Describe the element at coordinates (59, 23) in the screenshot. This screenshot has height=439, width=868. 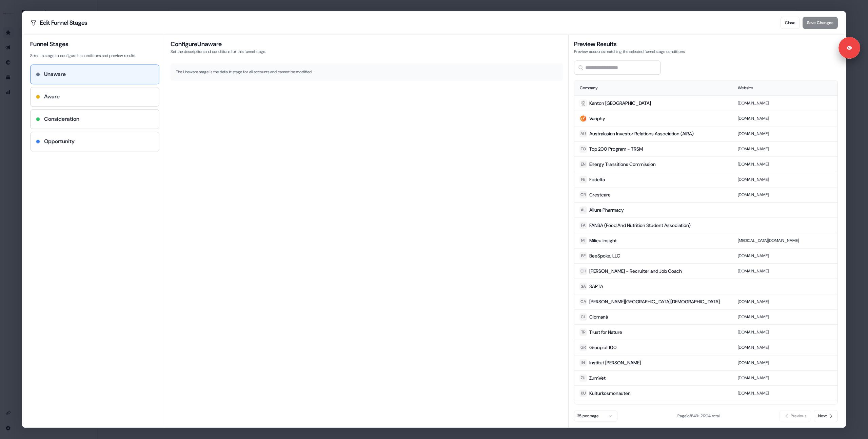
I see `h2: Edit Funnel Stages` at that location.